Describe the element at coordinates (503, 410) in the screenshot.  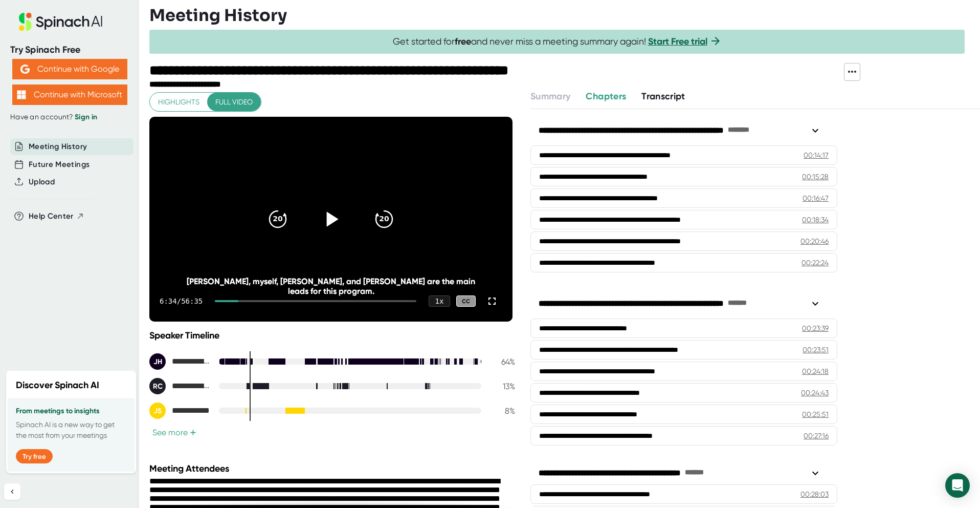
I see `div: 8 %` at that location.